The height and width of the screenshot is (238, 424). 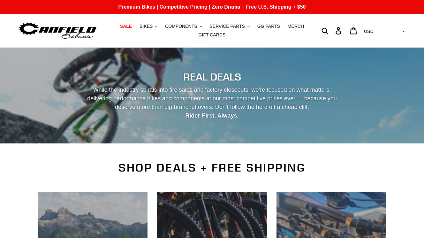 I want to click on button: SERVICE PARTS, so click(x=229, y=26).